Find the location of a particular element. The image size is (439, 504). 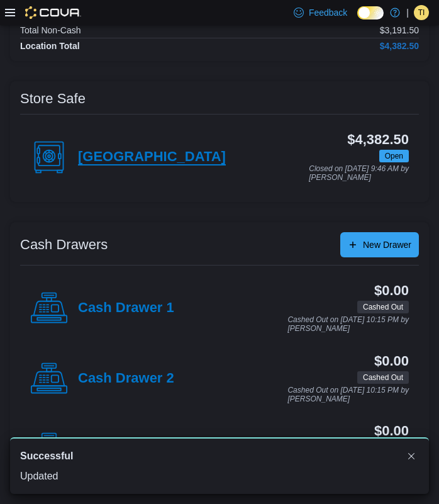

span: Successful is located at coordinates (47, 456).